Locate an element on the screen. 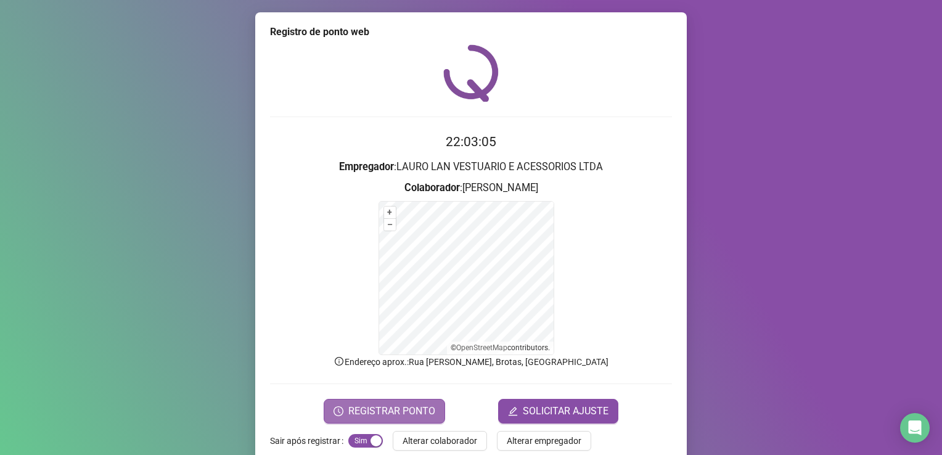  span: SOLICITAR AJUSTE is located at coordinates (565, 411).